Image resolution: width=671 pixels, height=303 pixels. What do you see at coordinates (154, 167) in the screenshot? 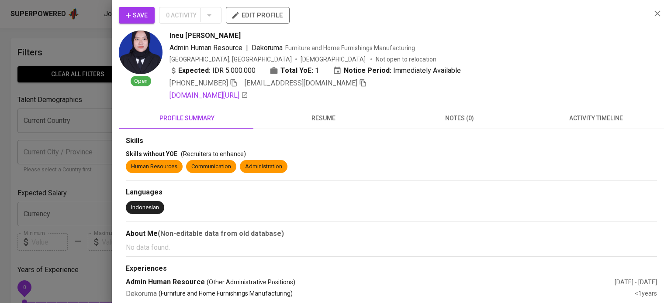
I see `div: Human Resources` at bounding box center [154, 167].